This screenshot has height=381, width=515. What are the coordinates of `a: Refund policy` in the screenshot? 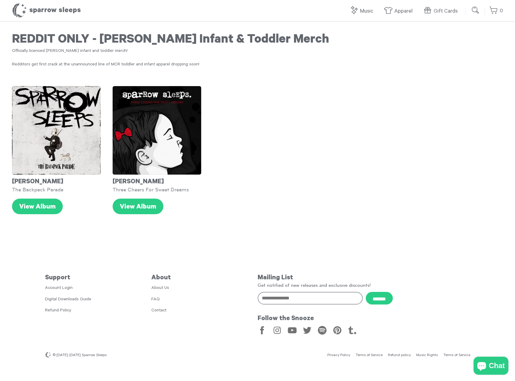 It's located at (399, 356).